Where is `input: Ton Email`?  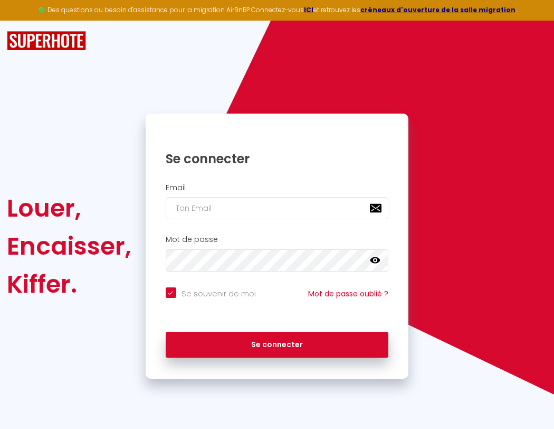 input: Ton Email is located at coordinates (277, 208).